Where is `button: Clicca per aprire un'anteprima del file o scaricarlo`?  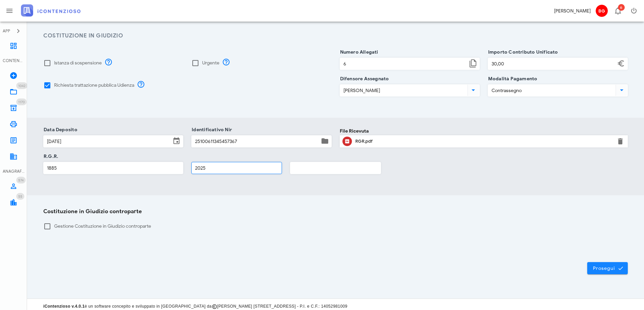 button: Clicca per aprire un'anteprima del file o scaricarlo is located at coordinates (347, 142).